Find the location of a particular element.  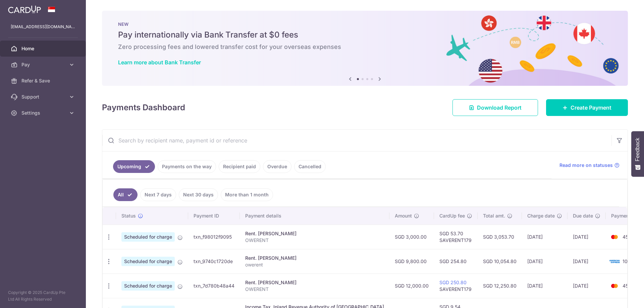

a: Next 7 days is located at coordinates (158, 195).